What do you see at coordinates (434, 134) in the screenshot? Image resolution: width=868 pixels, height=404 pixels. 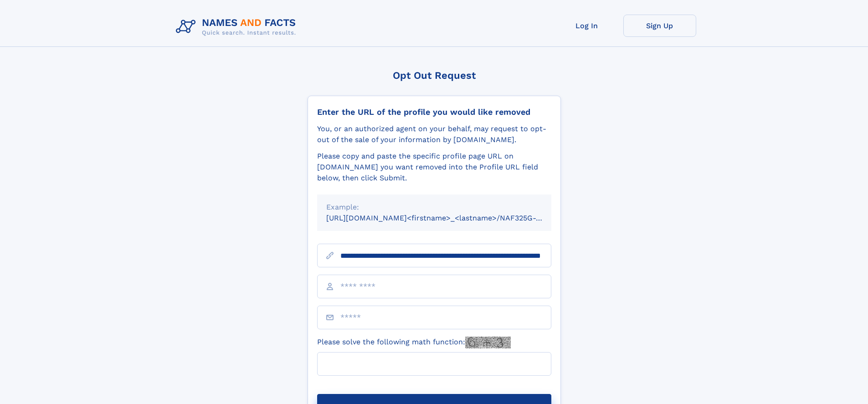 I see `div: You, or an authorized agent on your behalf, may request to opt-out of the sale of your informatio...` at bounding box center [434, 134].